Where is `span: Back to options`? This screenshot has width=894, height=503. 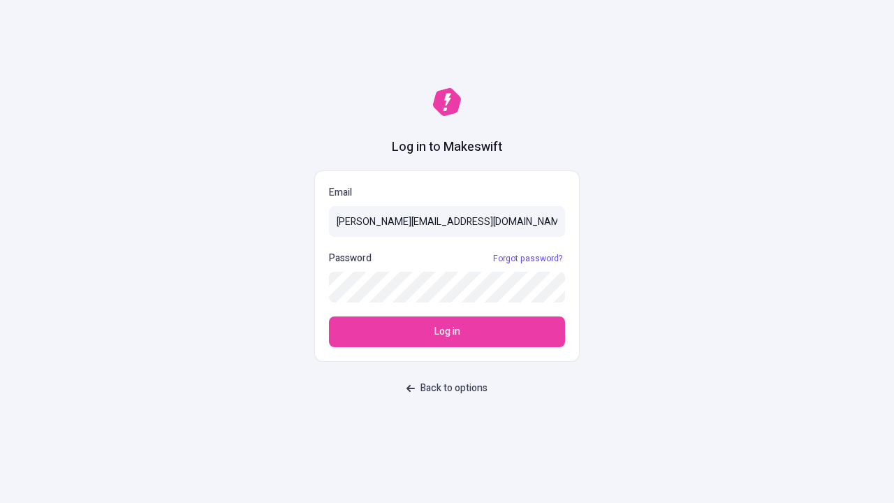
span: Back to options is located at coordinates (454, 388).